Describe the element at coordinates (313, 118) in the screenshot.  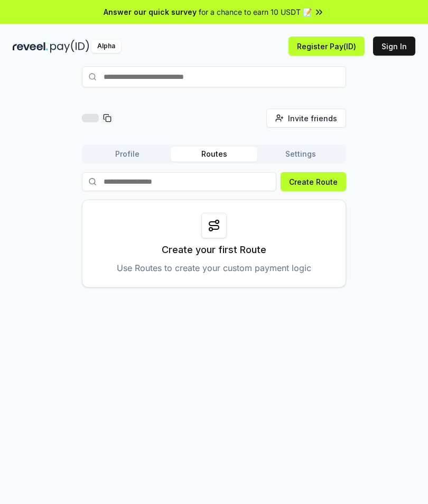
I see `span: Invite friends` at that location.